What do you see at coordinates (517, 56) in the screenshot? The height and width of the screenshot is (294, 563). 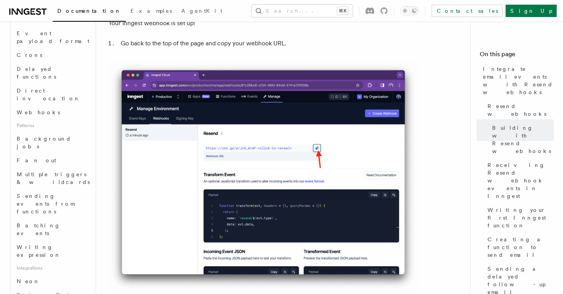 I see `h4: On this page` at bounding box center [517, 56].